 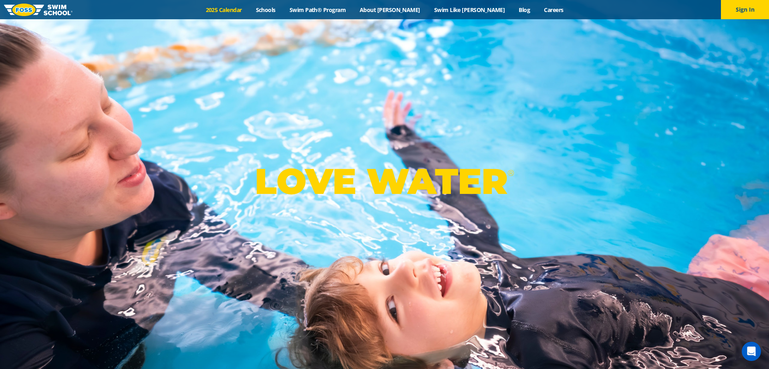 I want to click on a: Swim Path® Program, so click(x=317, y=10).